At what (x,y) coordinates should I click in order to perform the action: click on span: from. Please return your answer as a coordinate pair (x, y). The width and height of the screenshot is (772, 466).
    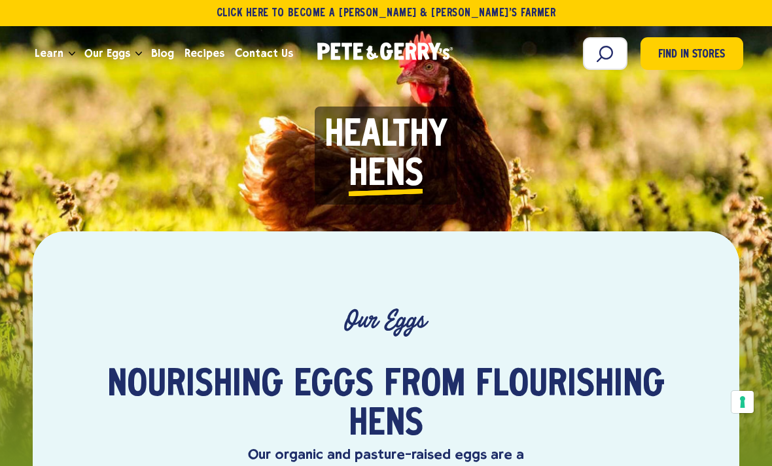
    Looking at the image, I should click on (425, 386).